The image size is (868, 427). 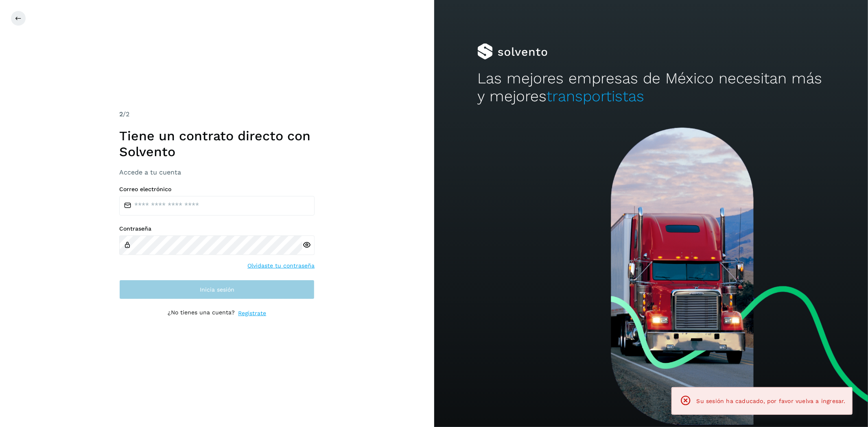 What do you see at coordinates (217, 189) in the screenshot?
I see `label: Correo electrónico` at bounding box center [217, 189].